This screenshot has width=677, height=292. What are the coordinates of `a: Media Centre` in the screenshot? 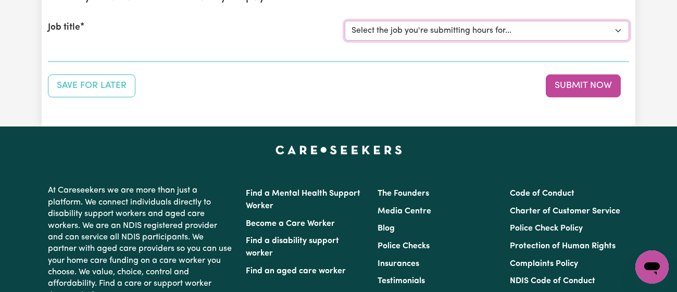 It's located at (404, 212).